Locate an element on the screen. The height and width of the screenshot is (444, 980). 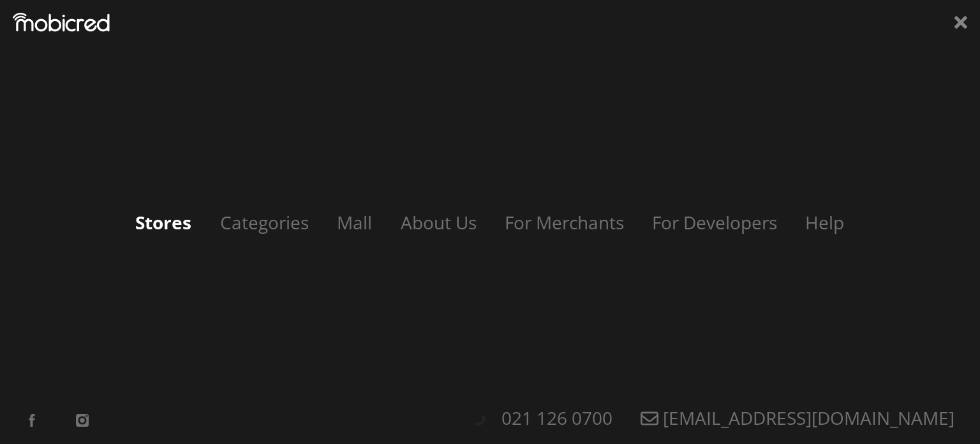
a: Mall is located at coordinates (354, 222).